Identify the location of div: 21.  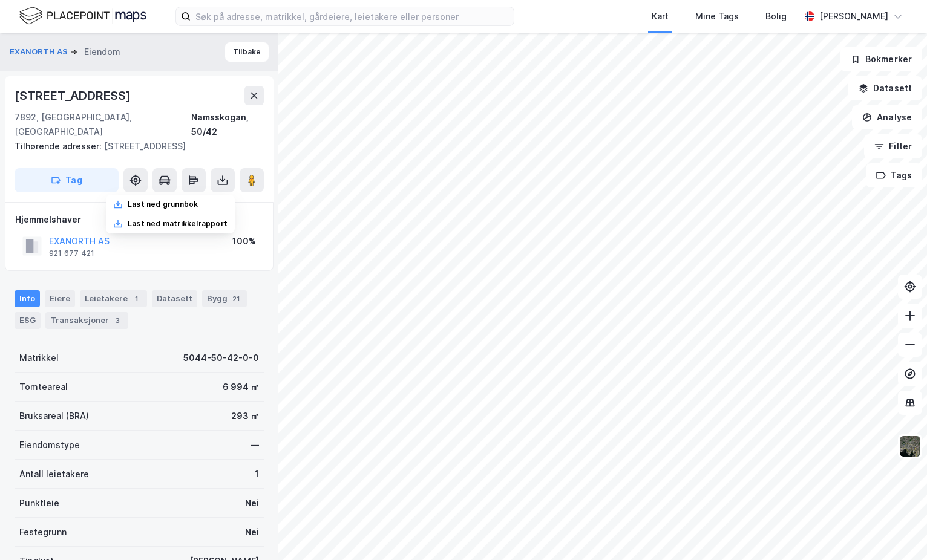
(236, 299).